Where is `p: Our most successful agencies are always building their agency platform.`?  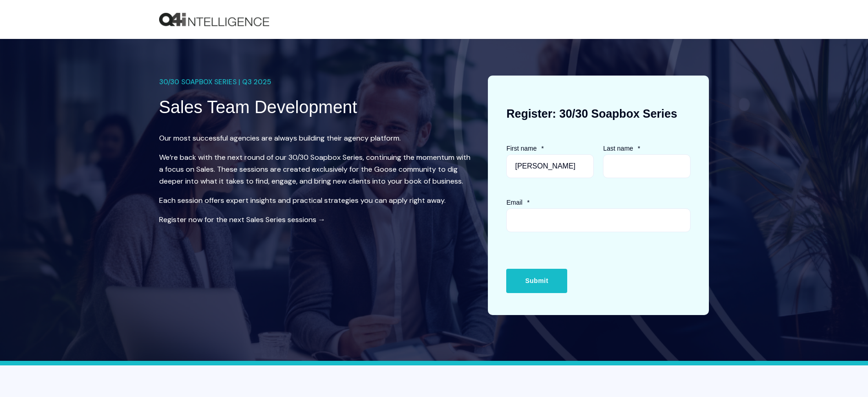 p: Our most successful agencies are always building their agency platform. is located at coordinates (316, 138).